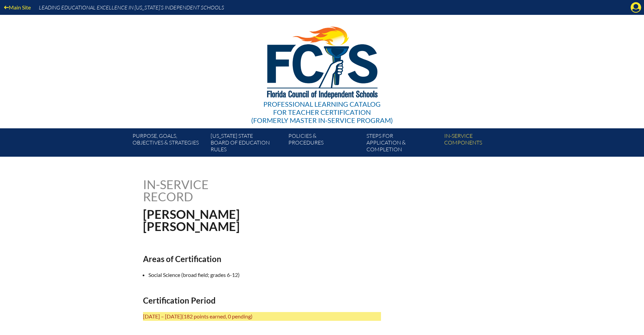  I want to click on a: Main Site, so click(17, 7).